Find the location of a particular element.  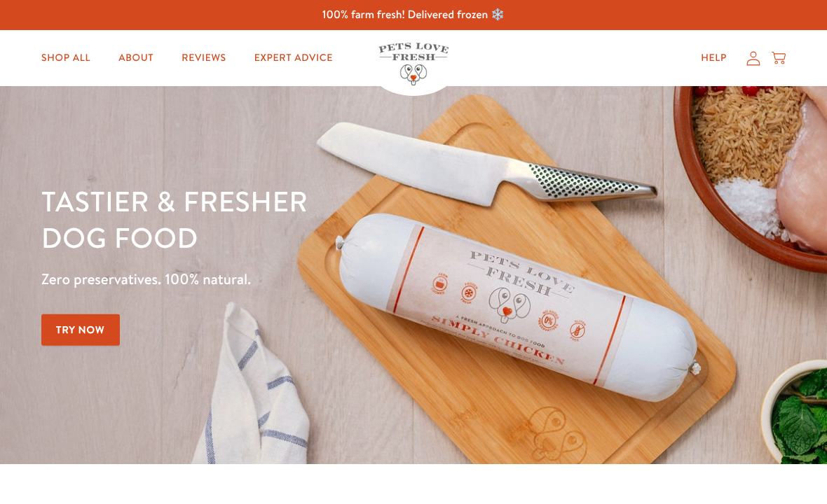

h1: Tastier & fresher dog food is located at coordinates (289, 219).